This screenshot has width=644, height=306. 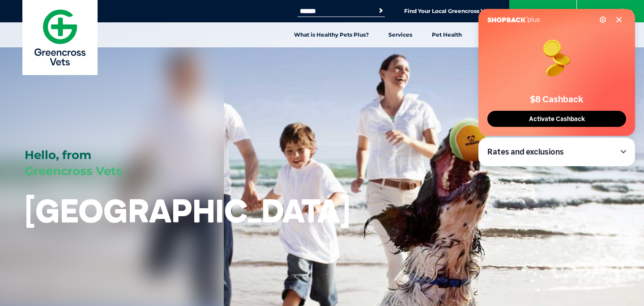 What do you see at coordinates (331, 35) in the screenshot?
I see `a: What is Healthy Pets Plus?` at bounding box center [331, 35].